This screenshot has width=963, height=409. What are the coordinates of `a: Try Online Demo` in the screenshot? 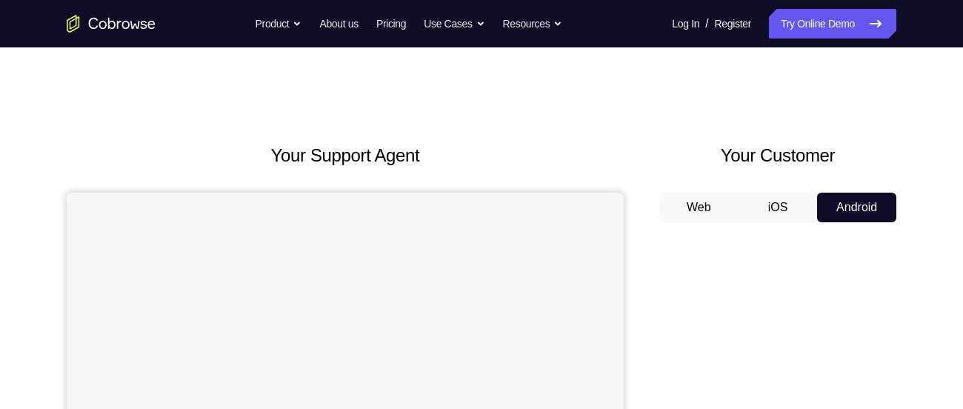 It's located at (833, 24).